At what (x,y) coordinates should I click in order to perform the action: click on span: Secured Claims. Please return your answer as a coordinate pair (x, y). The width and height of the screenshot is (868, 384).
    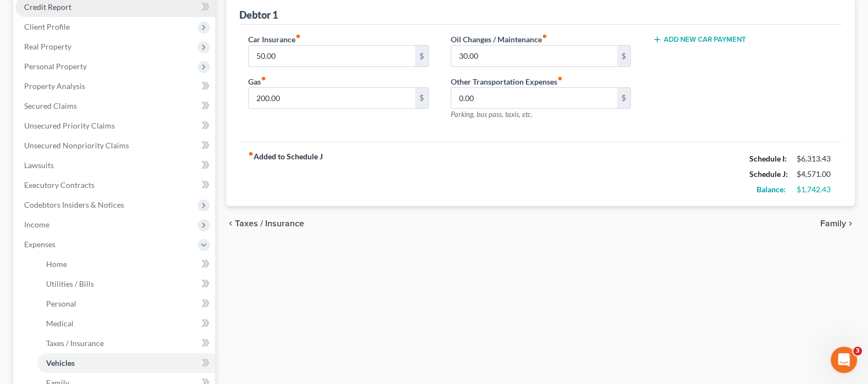
    Looking at the image, I should click on (51, 106).